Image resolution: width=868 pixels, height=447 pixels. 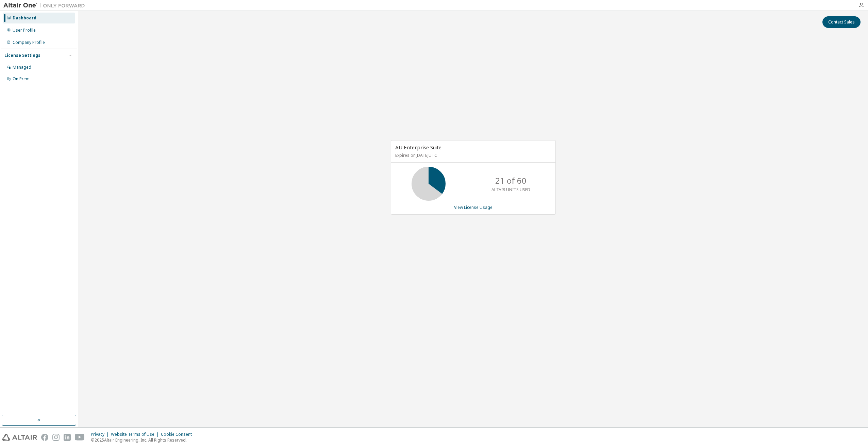 I want to click on img: altair_logo.svg, so click(x=19, y=437).